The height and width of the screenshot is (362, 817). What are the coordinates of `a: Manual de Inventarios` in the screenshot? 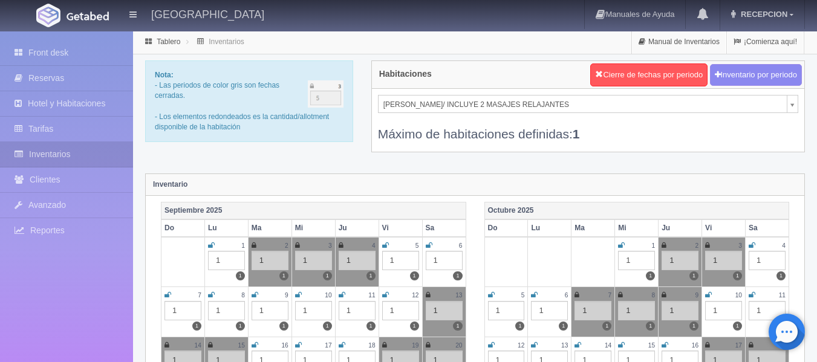 It's located at (679, 42).